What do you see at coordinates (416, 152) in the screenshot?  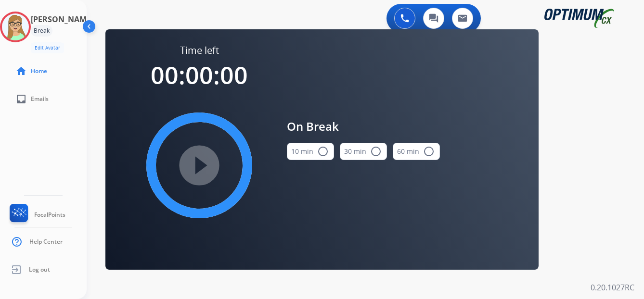 I see `button: 60 min` at bounding box center [416, 152].